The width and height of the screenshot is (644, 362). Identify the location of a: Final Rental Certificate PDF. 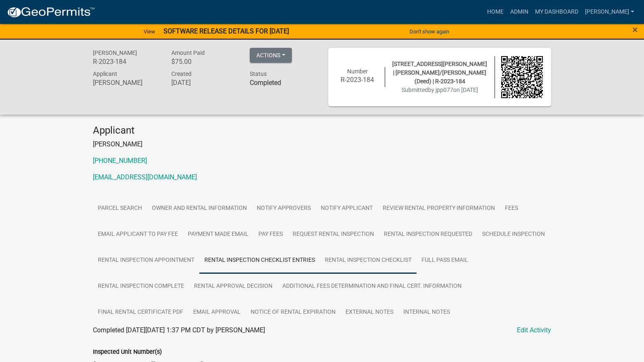
(141, 313).